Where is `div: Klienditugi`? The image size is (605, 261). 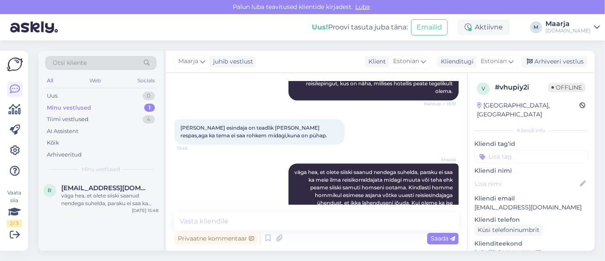 div: Klienditugi is located at coordinates (455, 61).